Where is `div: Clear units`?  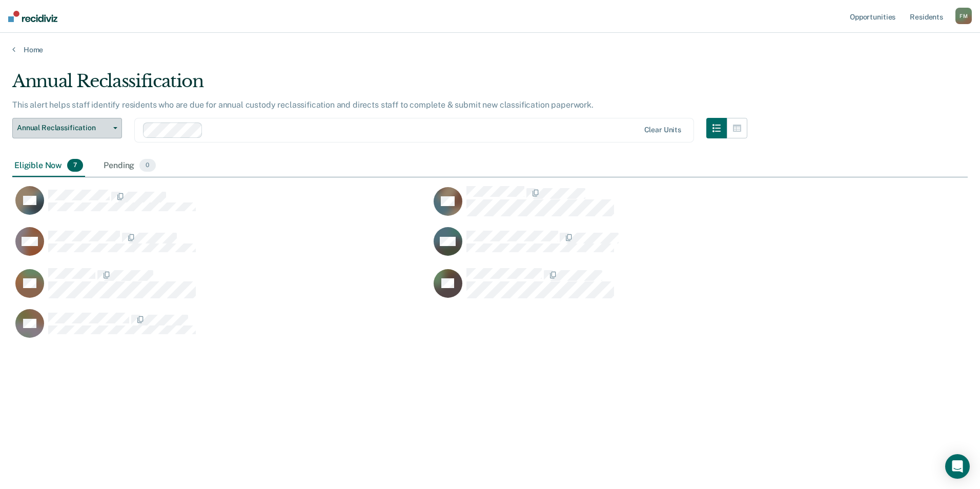
div: Clear units is located at coordinates (663, 130).